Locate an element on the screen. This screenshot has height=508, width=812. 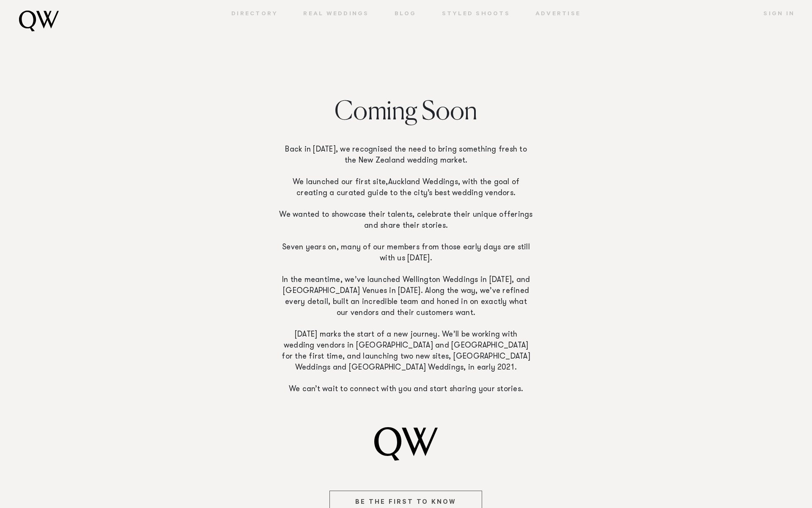
a: Directory is located at coordinates (255, 14).